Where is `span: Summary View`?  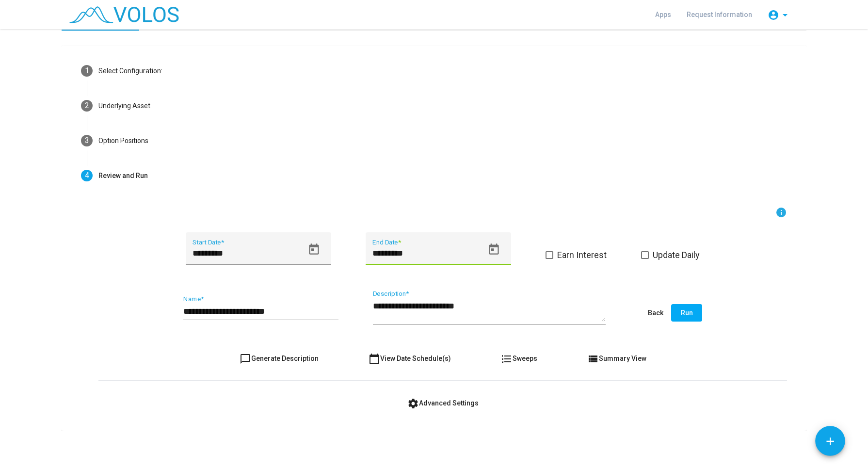 span: Summary View is located at coordinates (617, 358).